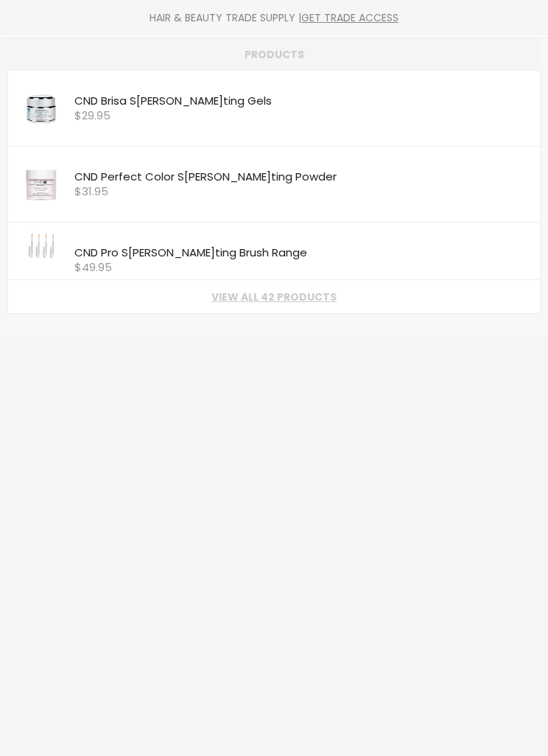 Image resolution: width=548 pixels, height=756 pixels. What do you see at coordinates (274, 297) in the screenshot?
I see `a: View all 42 products` at bounding box center [274, 297].